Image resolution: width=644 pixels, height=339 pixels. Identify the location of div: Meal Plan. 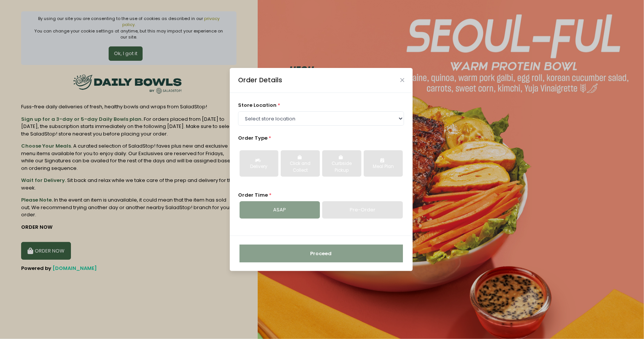
(383, 167).